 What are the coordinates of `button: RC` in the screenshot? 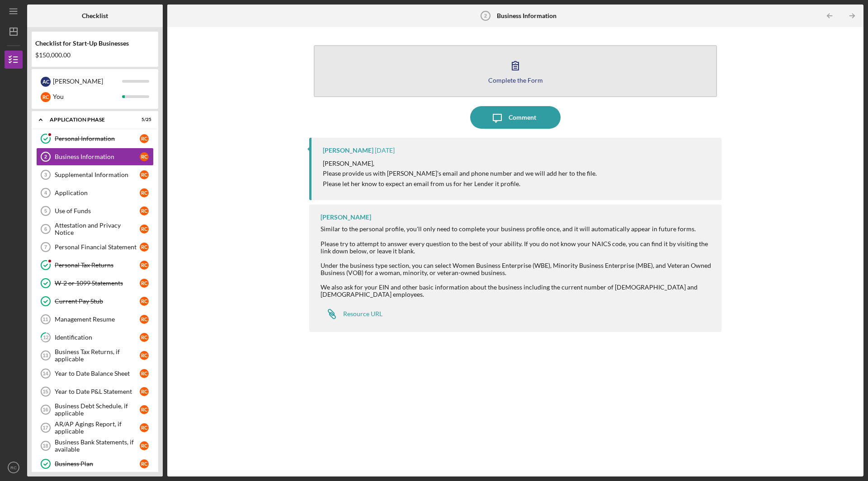 It's located at (14, 467).